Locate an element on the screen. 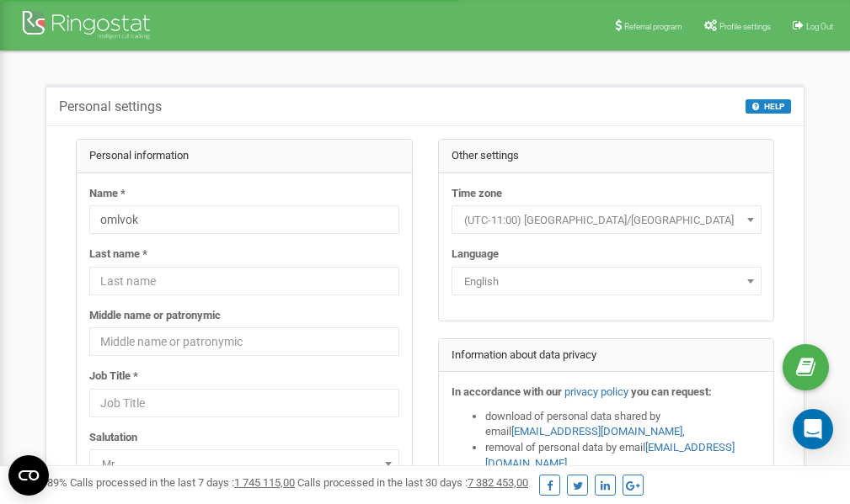 This screenshot has width=850, height=504. div: Personal information is located at coordinates (244, 156).